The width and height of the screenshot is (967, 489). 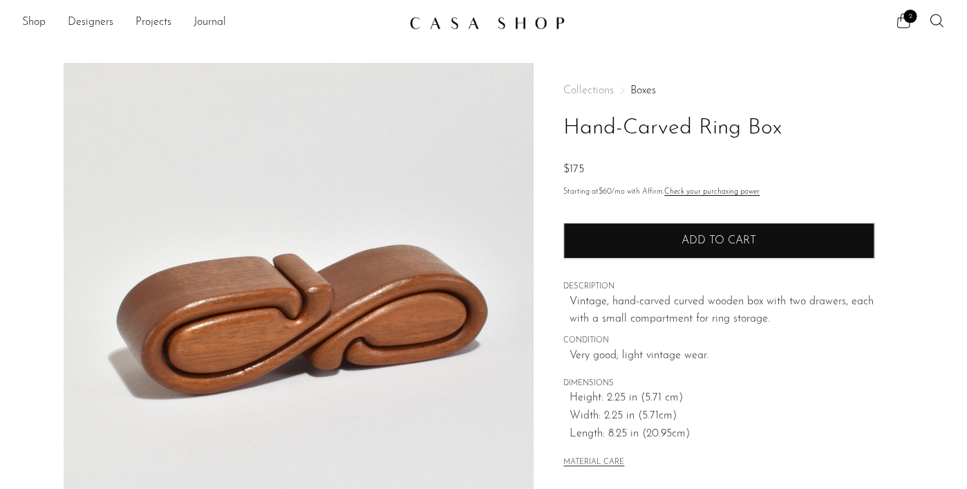 I want to click on span: $60, so click(x=605, y=191).